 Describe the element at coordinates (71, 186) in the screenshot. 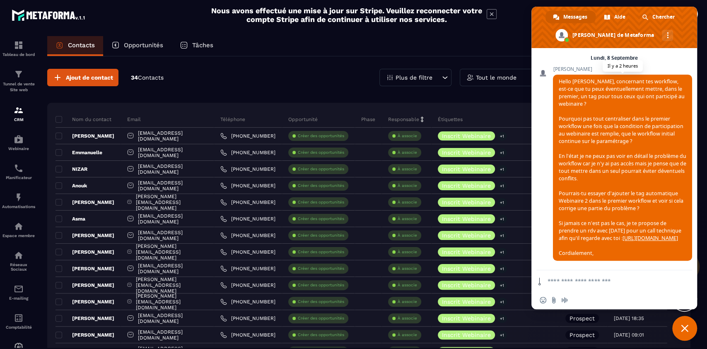

I see `p: Anouk` at that location.